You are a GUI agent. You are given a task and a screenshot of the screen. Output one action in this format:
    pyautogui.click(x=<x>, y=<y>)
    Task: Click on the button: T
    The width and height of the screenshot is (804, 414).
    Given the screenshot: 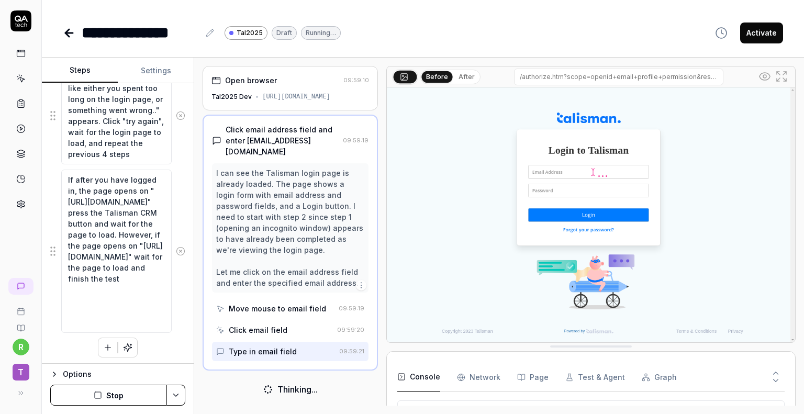 What is the action you would take?
    pyautogui.click(x=20, y=369)
    